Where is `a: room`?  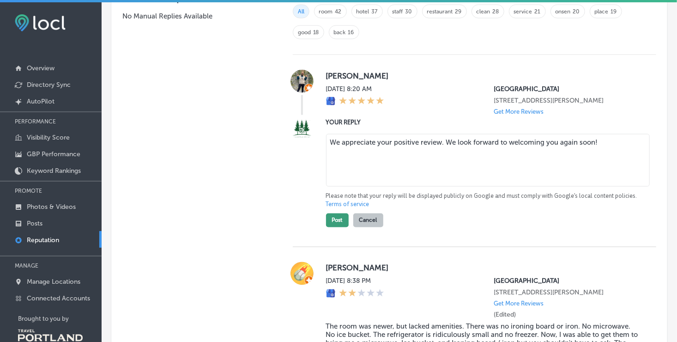 a: room is located at coordinates (326, 12).